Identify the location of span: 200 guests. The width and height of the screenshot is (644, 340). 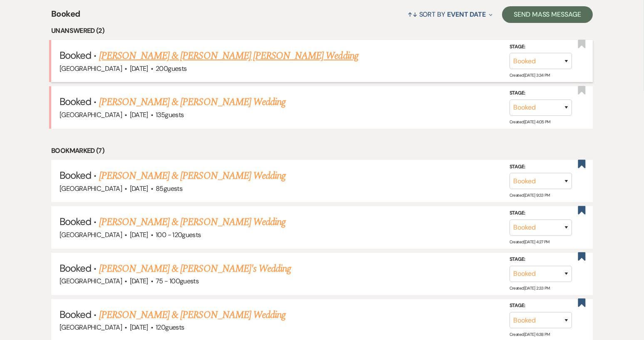
(171, 68).